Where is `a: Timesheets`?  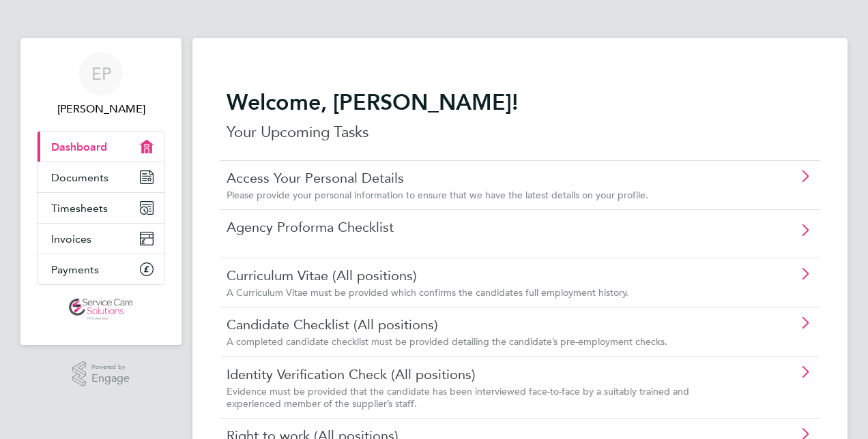 a: Timesheets is located at coordinates (101, 208).